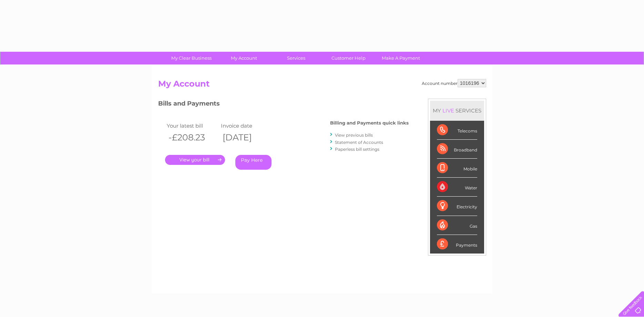 The height and width of the screenshot is (317, 644). I want to click on td: Your latest bill, so click(192, 126).